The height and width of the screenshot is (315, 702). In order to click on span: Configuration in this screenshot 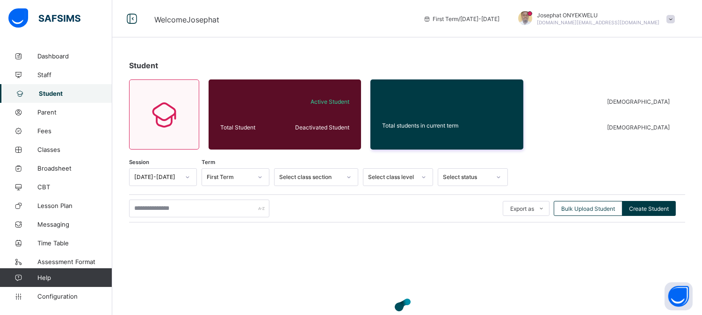, I will do `click(74, 297)`.